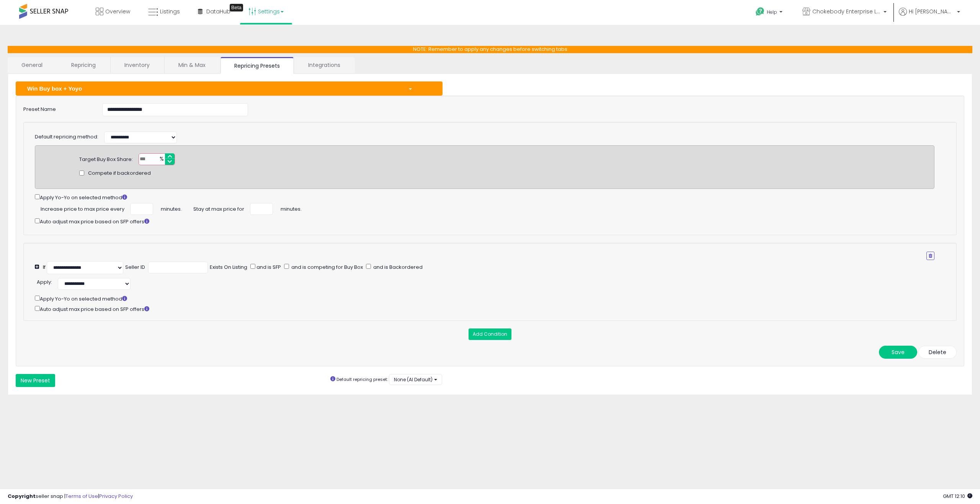 This screenshot has width=980, height=504. I want to click on span: Chokebody Enterprise LLC, so click(846, 12).